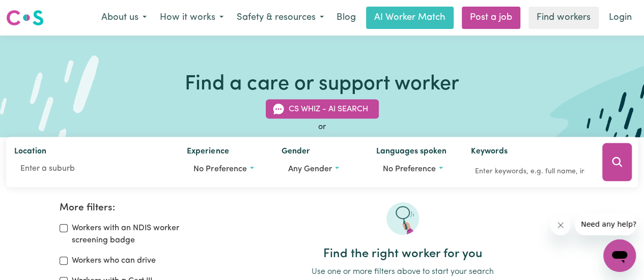  What do you see at coordinates (113, 261) in the screenshot?
I see `label: Workers who can drive` at bounding box center [113, 261].